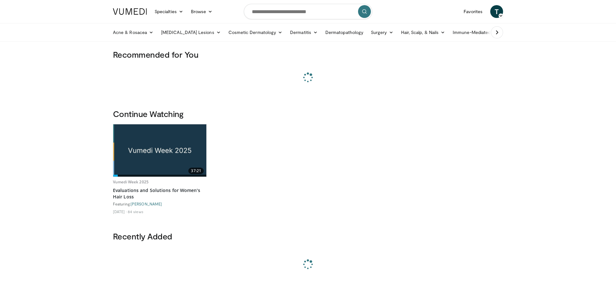  I want to click on a: Vumedi Week 2025, so click(131, 182).